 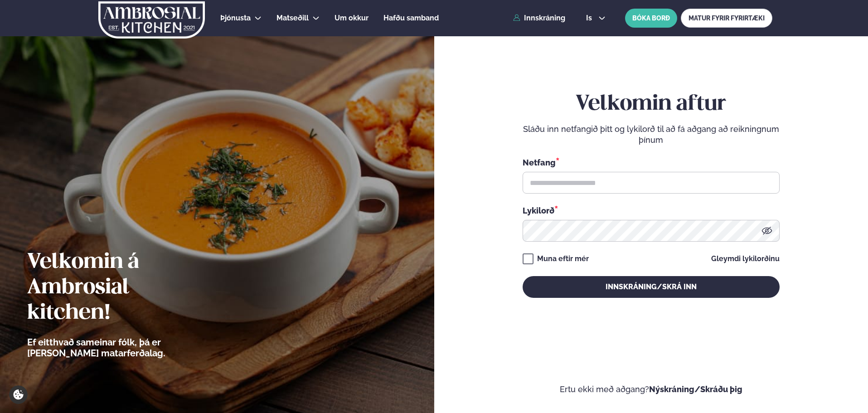 I want to click on button: Innskráning/Skrá inn, so click(x=651, y=287).